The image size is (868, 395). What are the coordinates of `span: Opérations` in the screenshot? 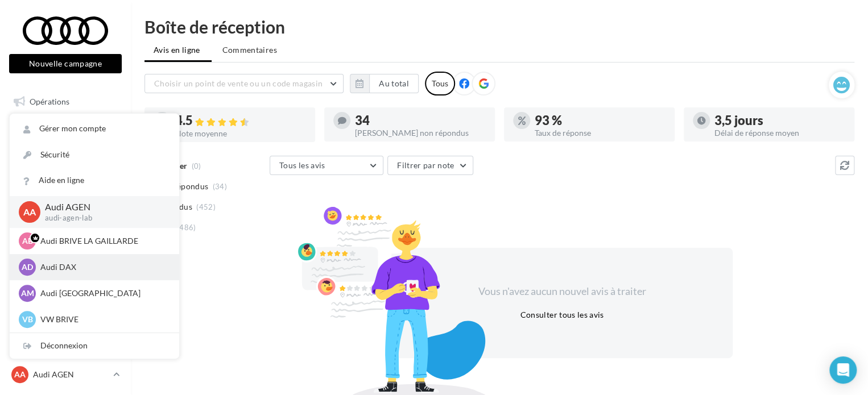 It's located at (49, 101).